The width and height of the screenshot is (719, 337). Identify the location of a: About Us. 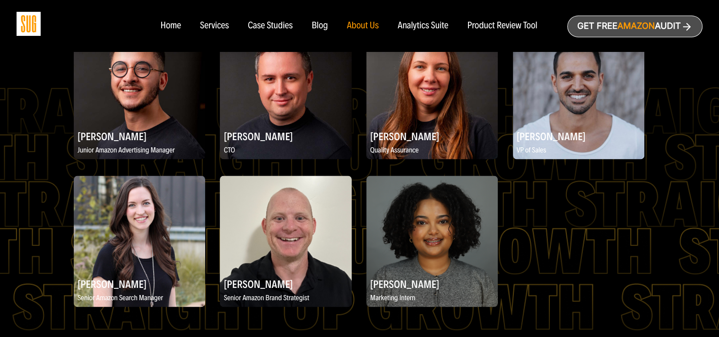
(363, 26).